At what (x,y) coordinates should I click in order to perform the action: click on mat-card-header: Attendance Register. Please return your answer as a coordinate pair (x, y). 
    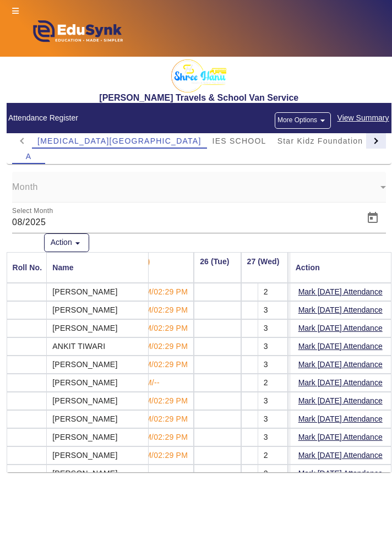
    Looking at the image, I should click on (199, 118).